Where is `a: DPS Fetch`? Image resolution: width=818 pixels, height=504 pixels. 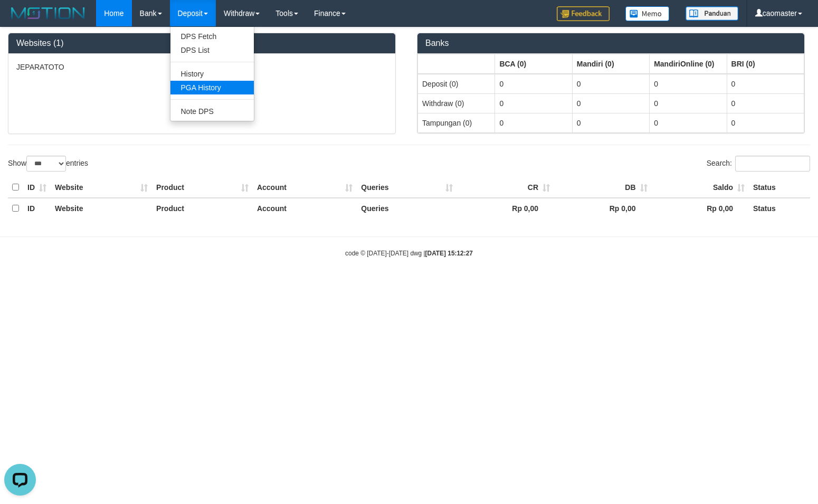 a: DPS Fetch is located at coordinates (212, 37).